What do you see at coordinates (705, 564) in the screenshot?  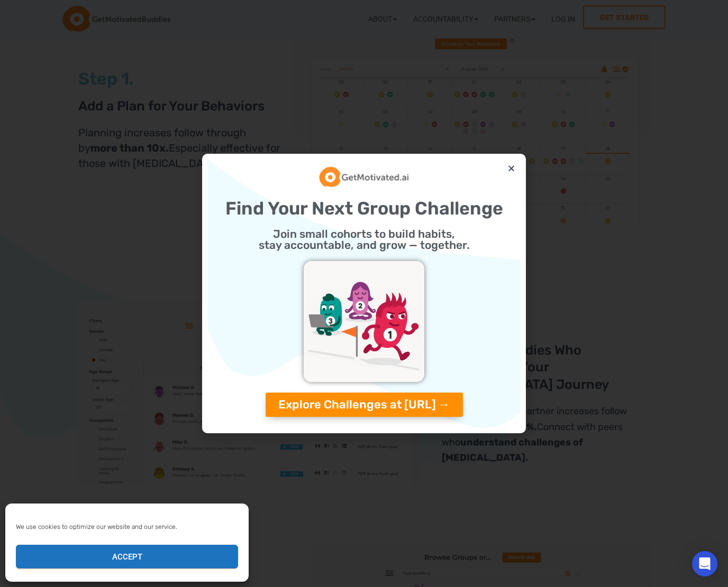 I see `div: Open Intercom Messenger` at bounding box center [705, 564].